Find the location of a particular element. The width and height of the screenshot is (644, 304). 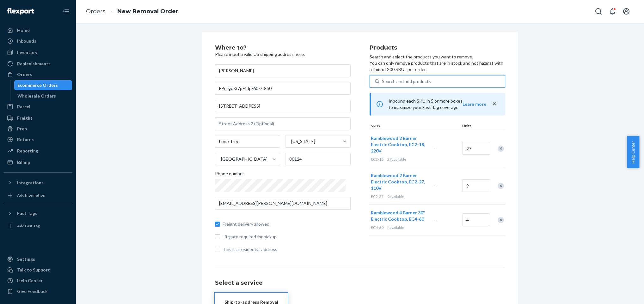

input: Company Name is located at coordinates (283, 89).